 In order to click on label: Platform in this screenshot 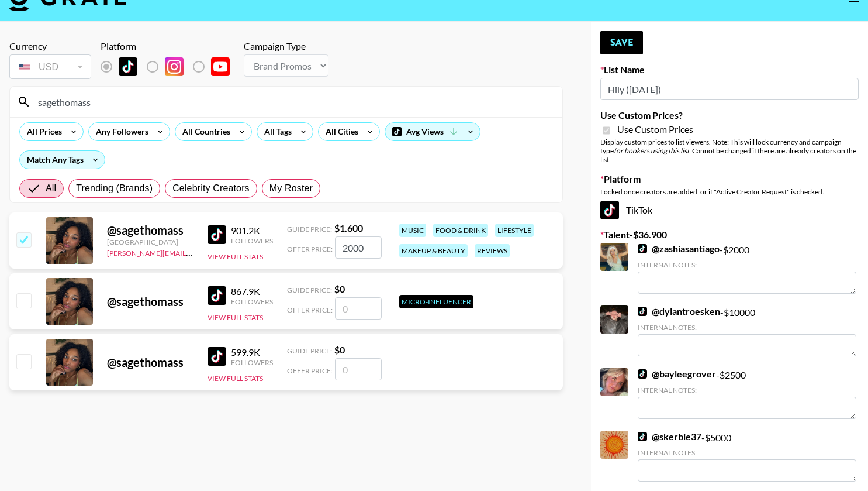, I will do `click(730, 179)`.